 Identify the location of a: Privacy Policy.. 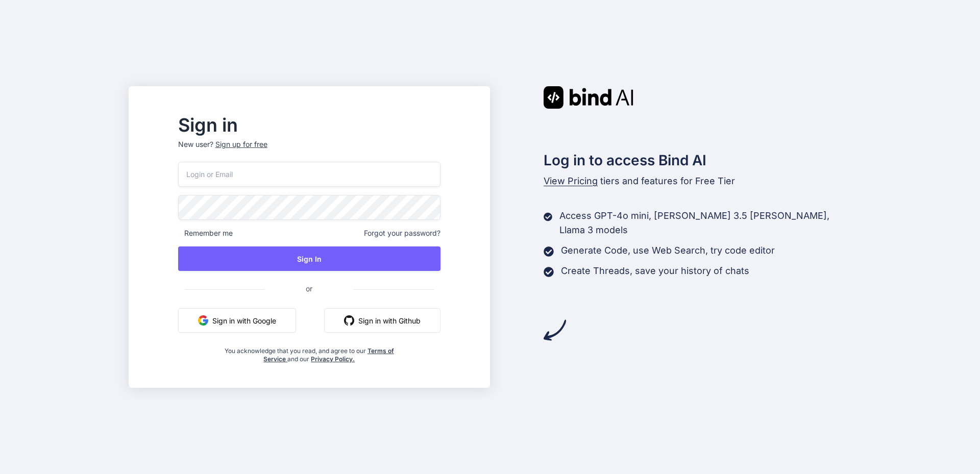
(333, 358).